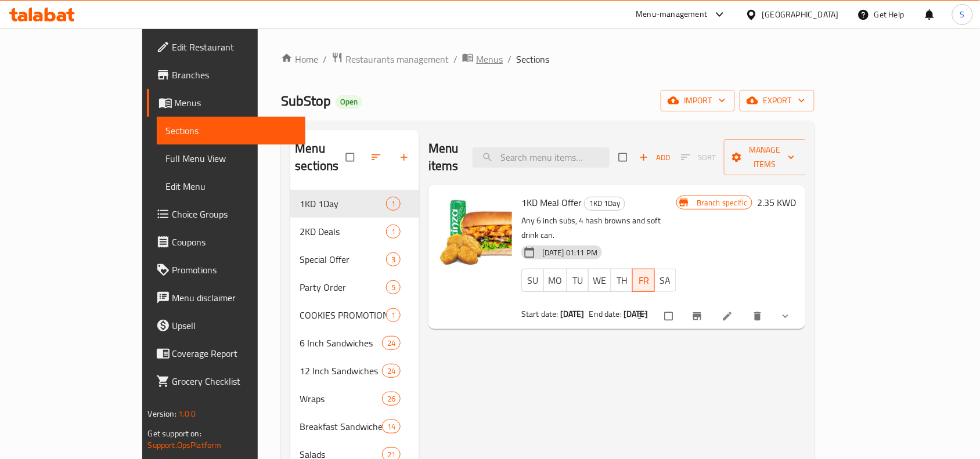 The image size is (980, 459). Describe the element at coordinates (340, 398) in the screenshot. I see `span: Wraps` at that location.